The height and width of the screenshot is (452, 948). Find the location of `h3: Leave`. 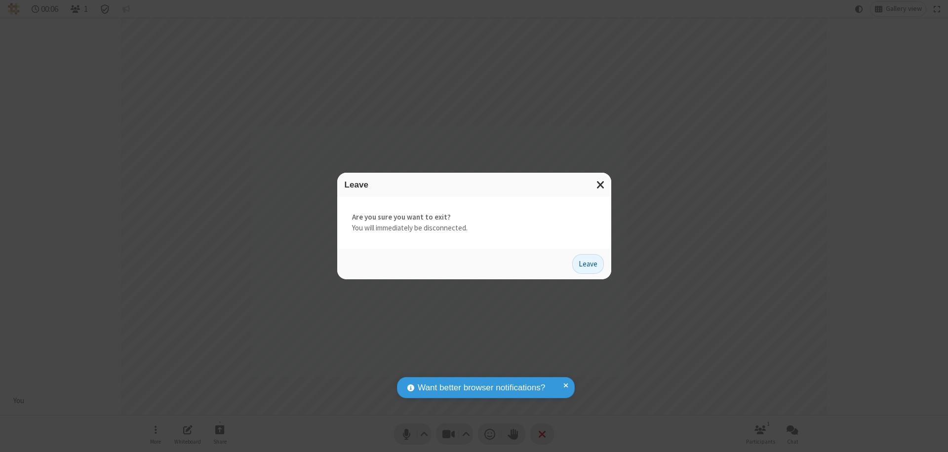

h3: Leave is located at coordinates (474, 185).